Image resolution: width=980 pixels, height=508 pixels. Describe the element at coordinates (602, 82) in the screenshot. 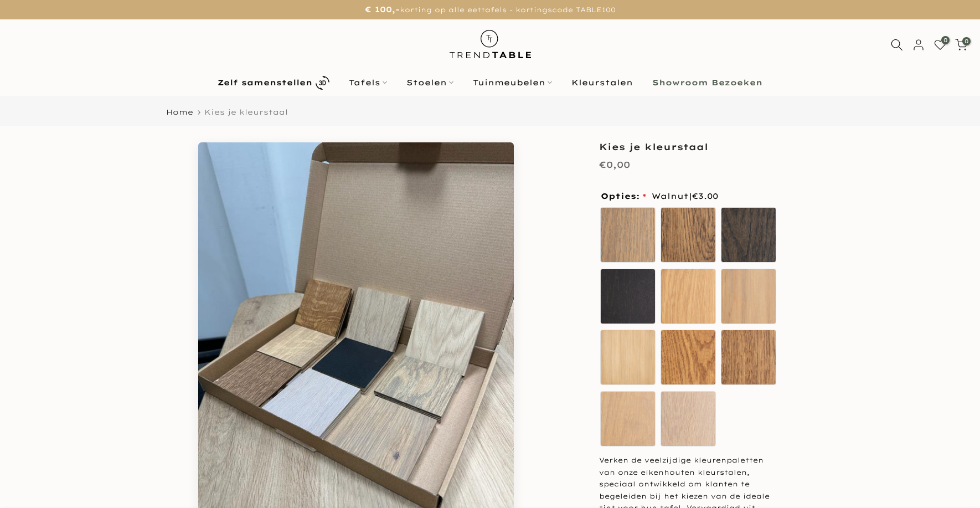

I see `a: Kleurstalen` at that location.